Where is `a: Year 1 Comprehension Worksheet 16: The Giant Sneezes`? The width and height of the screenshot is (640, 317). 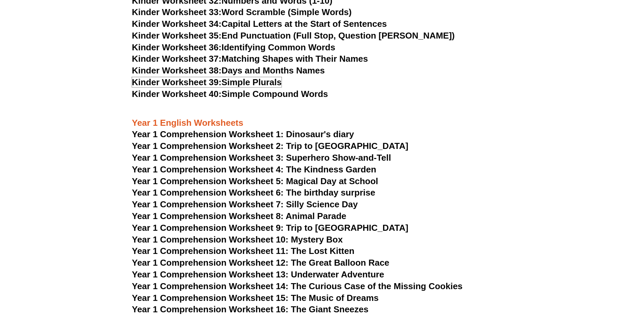
a: Year 1 Comprehension Worksheet 16: The Giant Sneezes is located at coordinates (250, 310).